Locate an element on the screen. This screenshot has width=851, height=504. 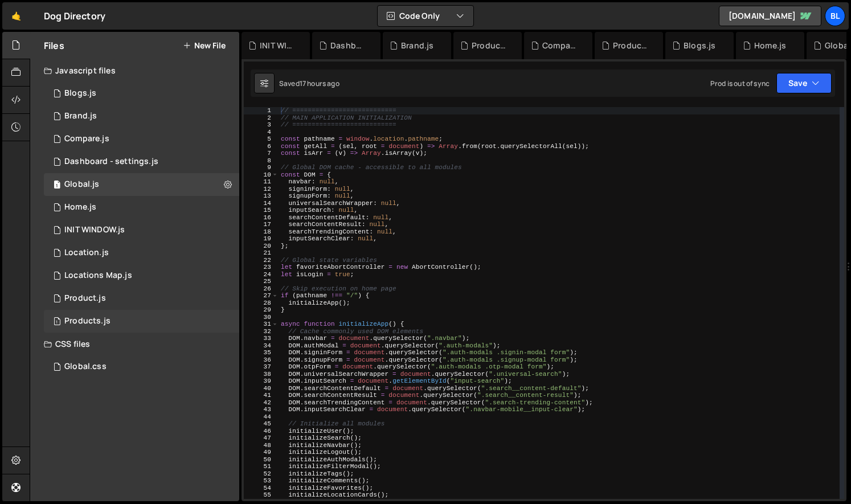
div: 19 is located at coordinates (261, 239).